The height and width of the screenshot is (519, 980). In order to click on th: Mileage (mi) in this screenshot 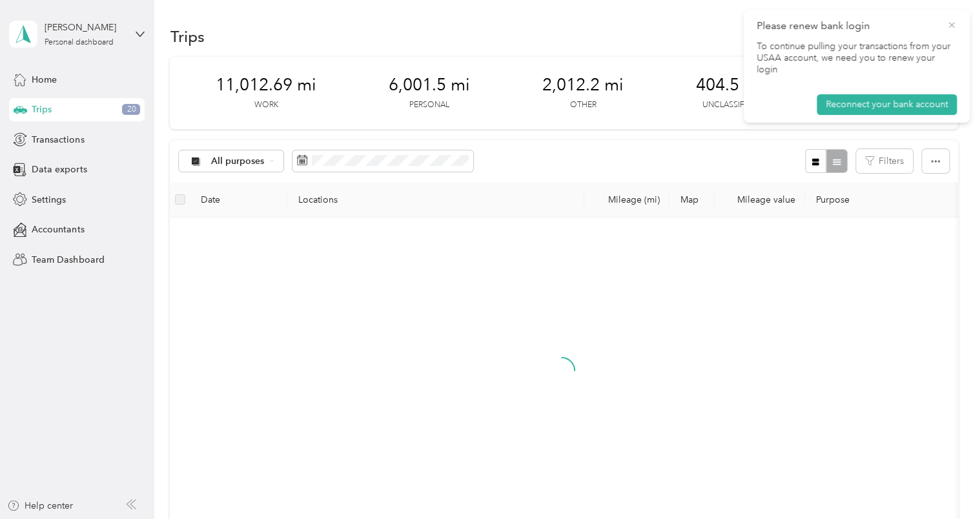, I will do `click(627, 199)`.